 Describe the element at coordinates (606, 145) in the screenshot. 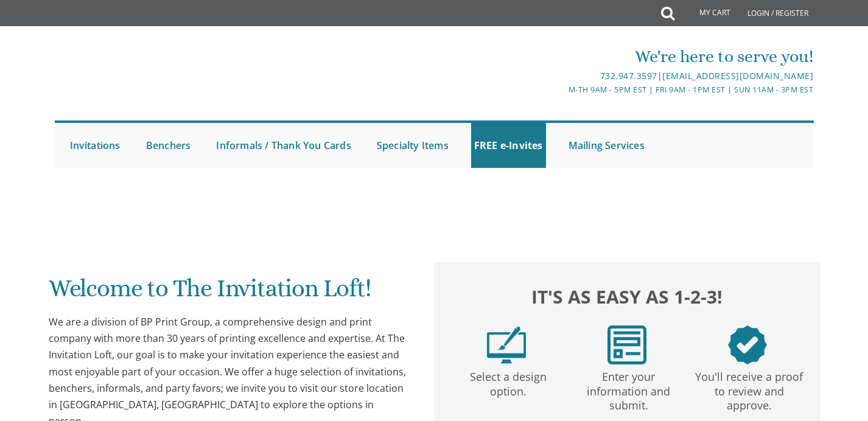

I see `a: Mailing Services` at that location.